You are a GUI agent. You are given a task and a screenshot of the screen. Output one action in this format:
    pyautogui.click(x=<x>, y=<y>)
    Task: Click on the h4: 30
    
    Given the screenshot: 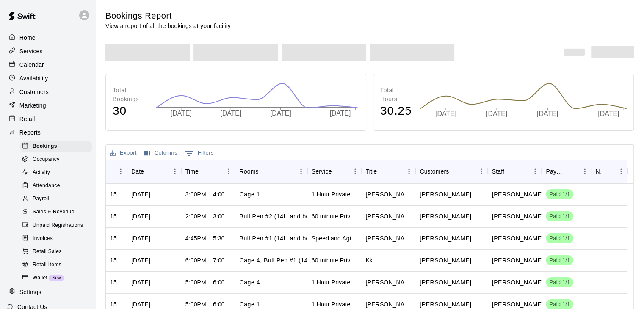 What is the action you would take?
    pyautogui.click(x=130, y=111)
    